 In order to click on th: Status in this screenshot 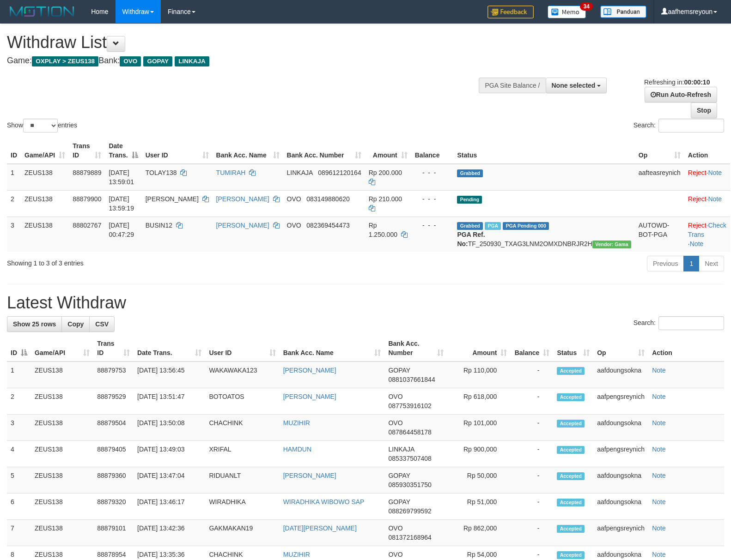, I will do `click(544, 151)`.